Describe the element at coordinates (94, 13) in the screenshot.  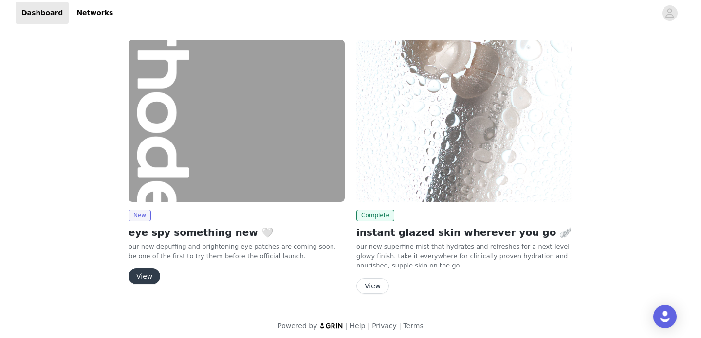
I see `a: Networks` at that location.